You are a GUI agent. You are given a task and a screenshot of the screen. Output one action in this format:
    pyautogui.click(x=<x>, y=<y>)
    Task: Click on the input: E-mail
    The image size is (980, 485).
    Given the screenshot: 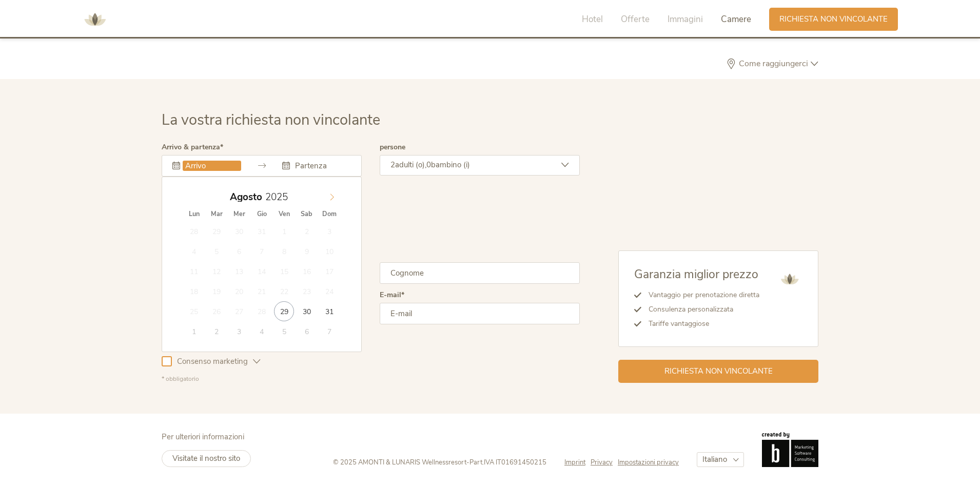 What is the action you would take?
    pyautogui.click(x=480, y=313)
    